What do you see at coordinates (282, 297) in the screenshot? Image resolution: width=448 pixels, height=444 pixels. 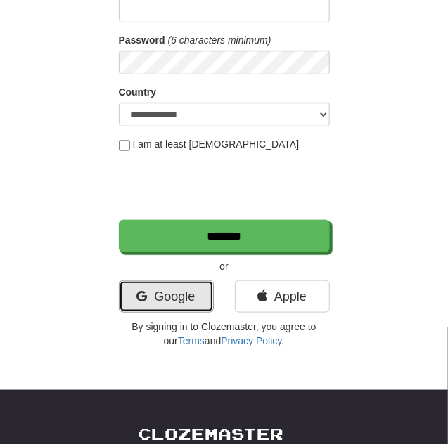 I see `a: Apple` at bounding box center [282, 297].